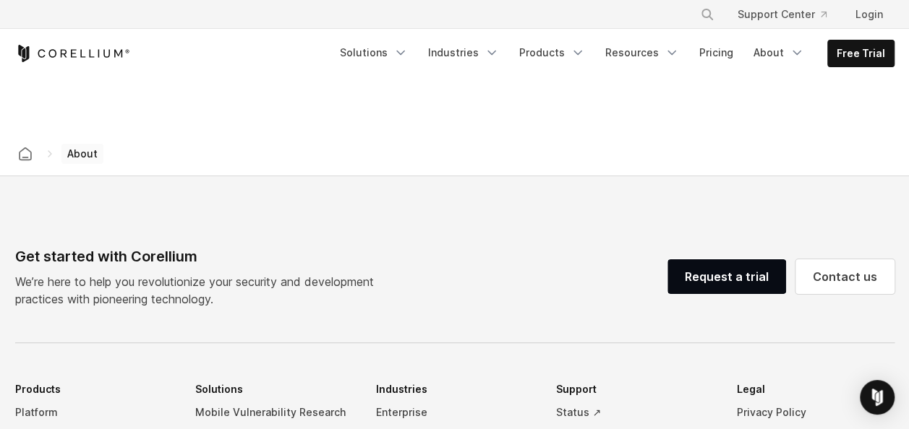 The height and width of the screenshot is (429, 909). What do you see at coordinates (463, 53) in the screenshot?
I see `a: Industries` at bounding box center [463, 53].